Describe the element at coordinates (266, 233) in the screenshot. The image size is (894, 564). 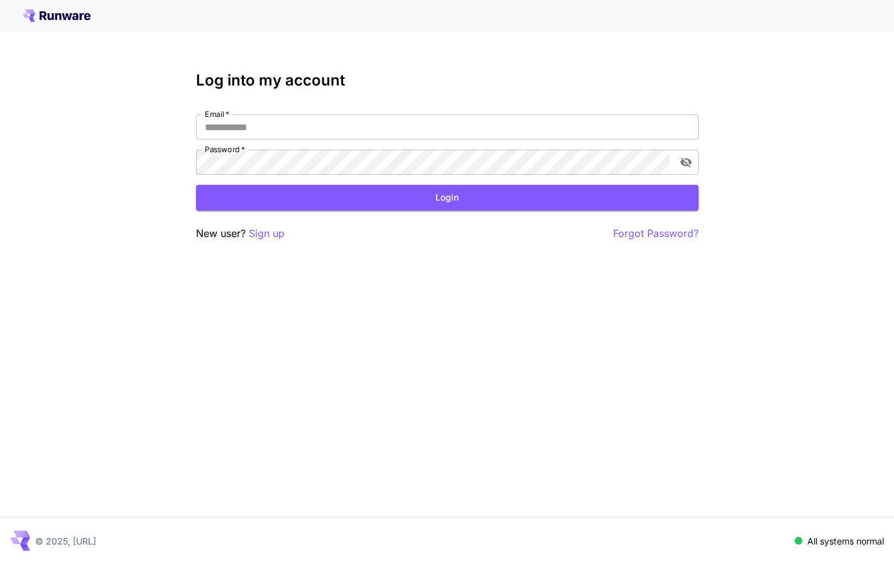
I see `p: Sign up` at that location.